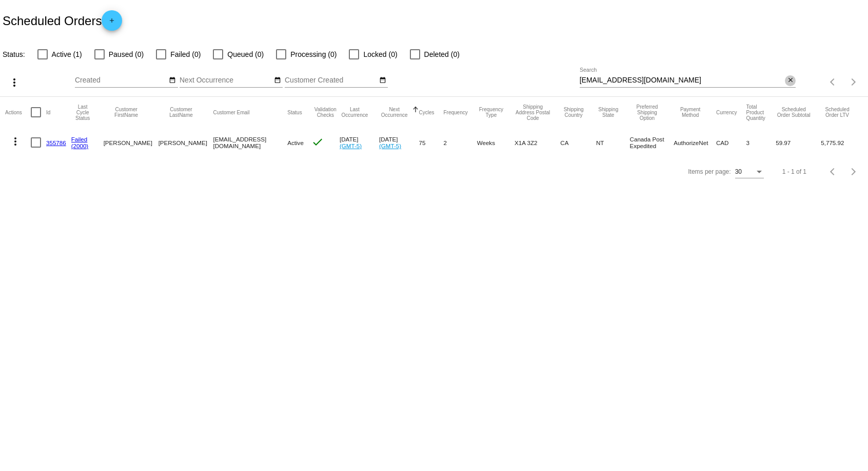  What do you see at coordinates (80, 146) in the screenshot?
I see `a: (2000)` at bounding box center [80, 146].